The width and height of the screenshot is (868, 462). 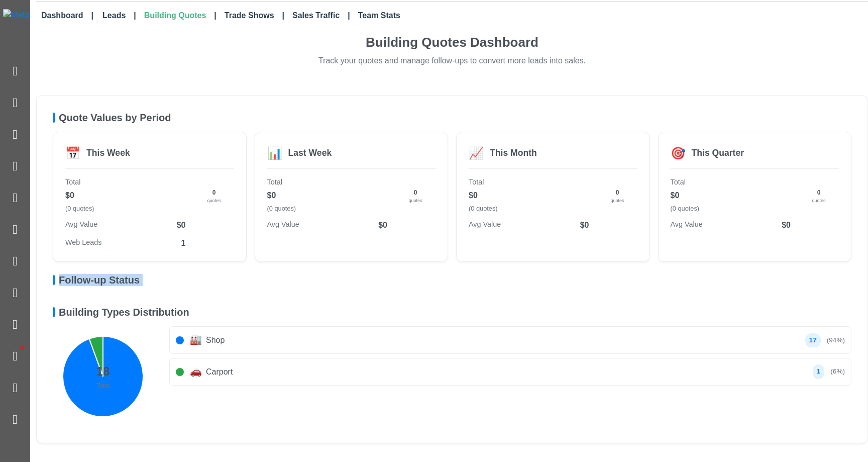 What do you see at coordinates (67, 15) in the screenshot?
I see `a: Dashboard` at bounding box center [67, 15].